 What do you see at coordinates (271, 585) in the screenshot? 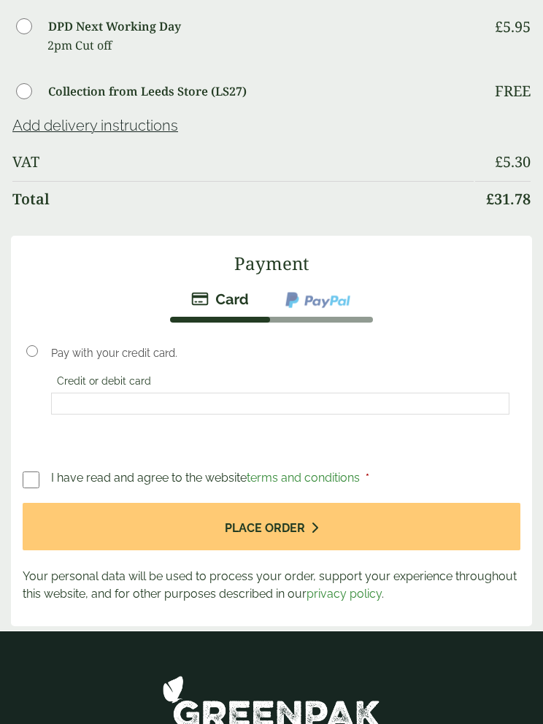
I see `p: Your personal data will be used to process your order, support your experience throughout this we...` at bounding box center [271, 585].